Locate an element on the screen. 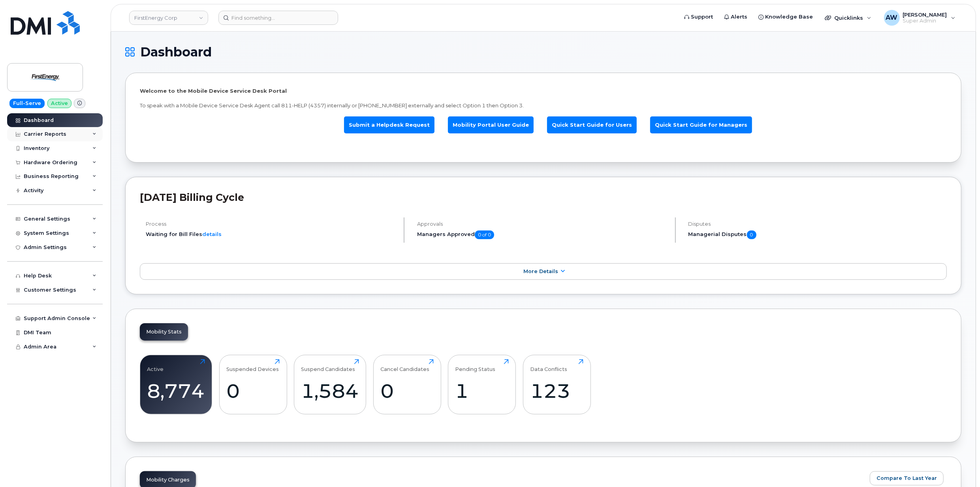 The height and width of the screenshot is (487, 980). div: 8,774 is located at coordinates (176, 391).